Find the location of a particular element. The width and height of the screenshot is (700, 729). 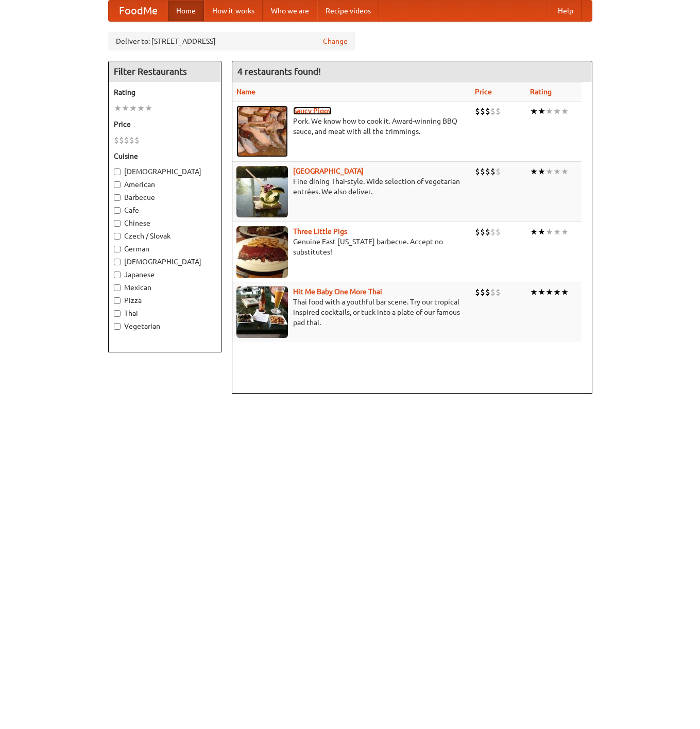

a: How it works is located at coordinates (233, 10).